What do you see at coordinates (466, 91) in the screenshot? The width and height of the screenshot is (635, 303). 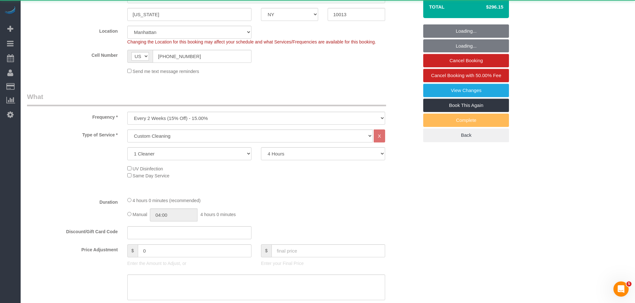 I see `a: View Changes` at bounding box center [466, 91].